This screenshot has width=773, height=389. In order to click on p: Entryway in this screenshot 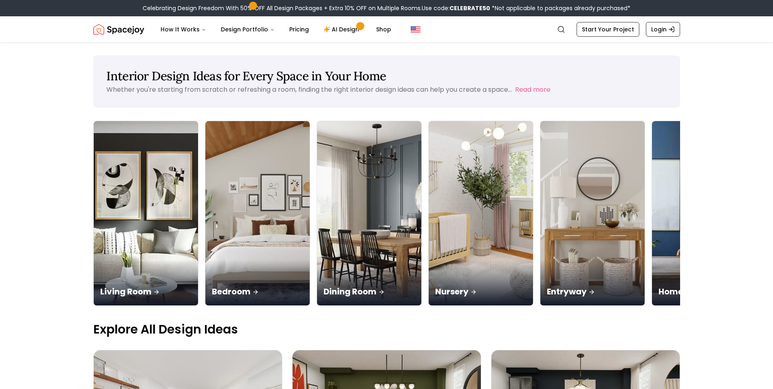, I will do `click(592, 291)`.